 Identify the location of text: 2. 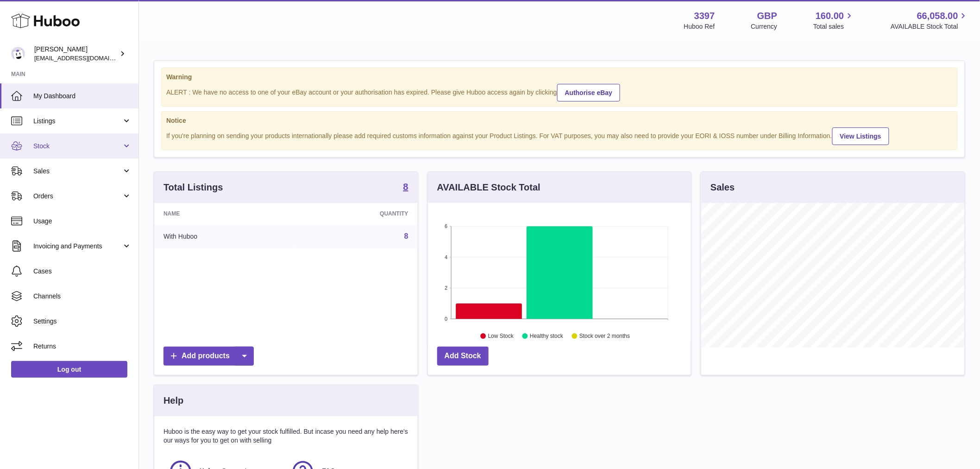
(446, 289).